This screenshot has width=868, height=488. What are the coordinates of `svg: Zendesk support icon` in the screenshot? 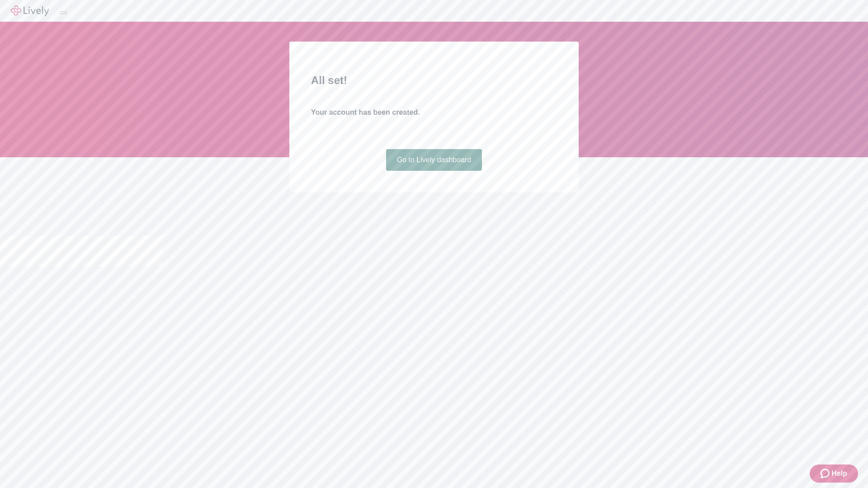 It's located at (826, 474).